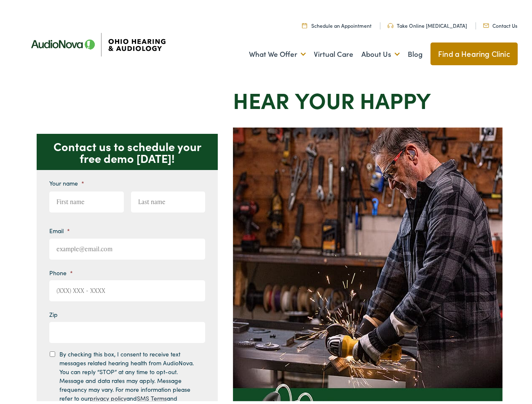 This screenshot has width=532, height=404. I want to click on label: Email, so click(59, 228).